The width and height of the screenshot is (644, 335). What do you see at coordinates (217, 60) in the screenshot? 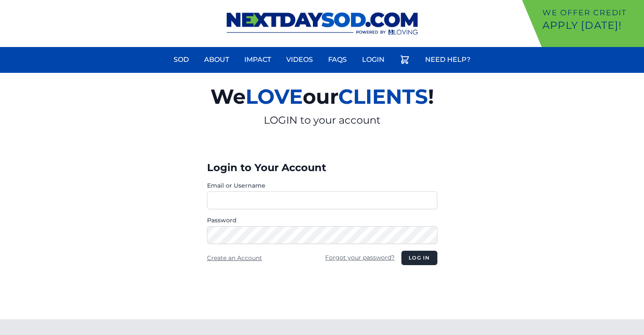
I see `a: About` at bounding box center [217, 60].